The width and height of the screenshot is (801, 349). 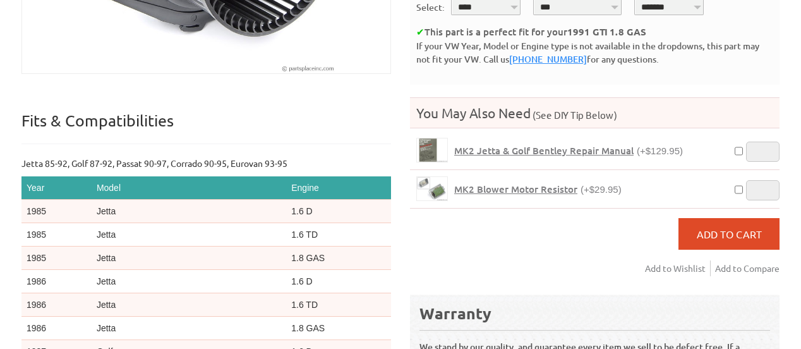 I want to click on a: Add to Wishlist, so click(x=678, y=268).